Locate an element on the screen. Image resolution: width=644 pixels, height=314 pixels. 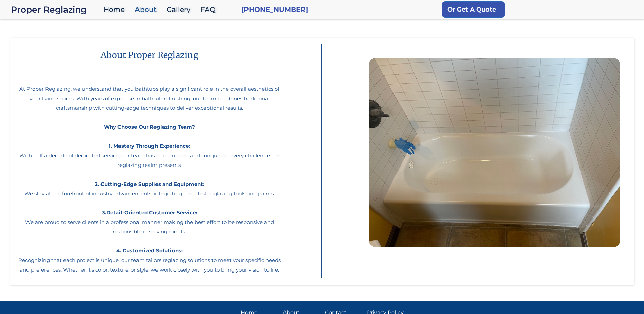
strong: 3. is located at coordinates (104, 212).